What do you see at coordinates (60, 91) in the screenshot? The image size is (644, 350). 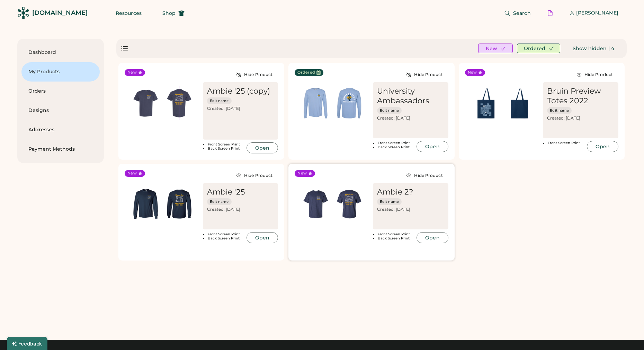 I see `div: Orders` at bounding box center [60, 91].